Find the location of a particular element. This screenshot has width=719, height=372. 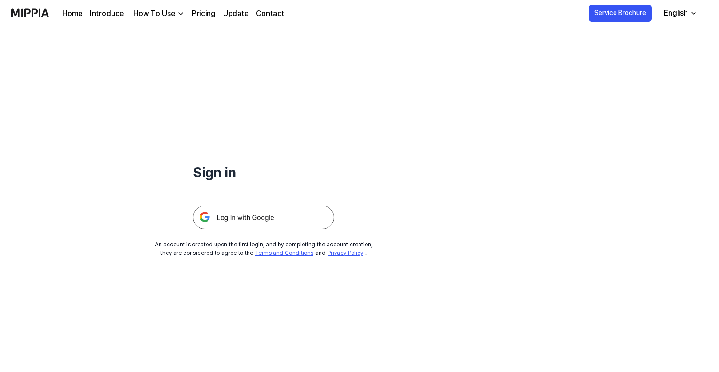

img: 구글 로그인 버튼 is located at coordinates (264, 217).